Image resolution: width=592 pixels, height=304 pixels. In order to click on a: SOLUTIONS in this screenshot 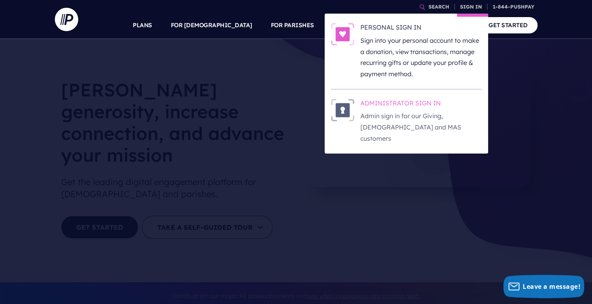, I will do `click(350, 25)`.